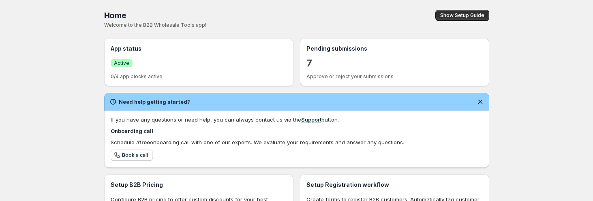 The width and height of the screenshot is (593, 201). Describe the element at coordinates (210, 25) in the screenshot. I see `p: Welcome to the B2B Wholesale Tools app!` at that location.